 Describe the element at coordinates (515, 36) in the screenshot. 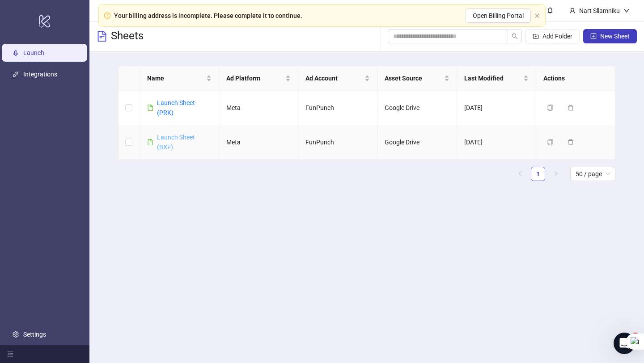

I see `span: search` at that location.